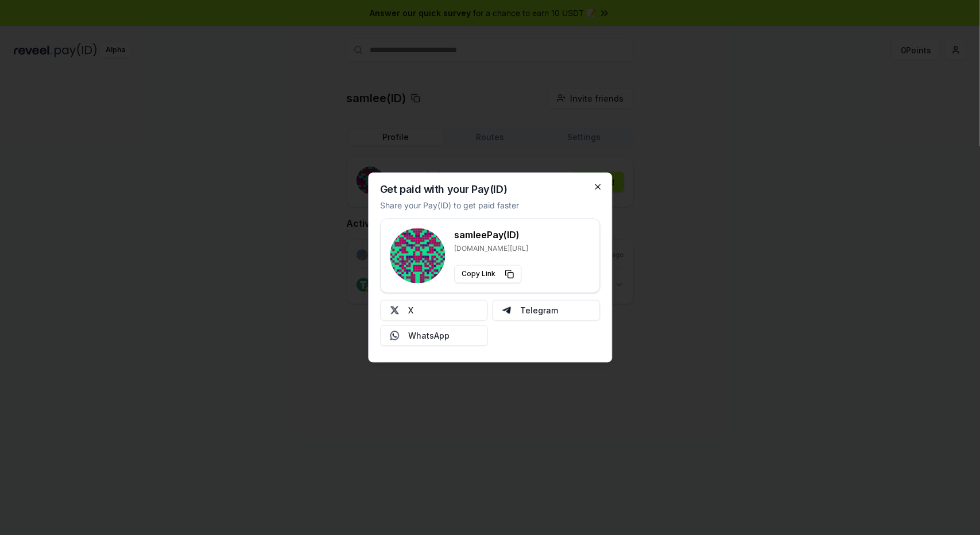 This screenshot has height=535, width=980. I want to click on img: Telegram, so click(507, 310).